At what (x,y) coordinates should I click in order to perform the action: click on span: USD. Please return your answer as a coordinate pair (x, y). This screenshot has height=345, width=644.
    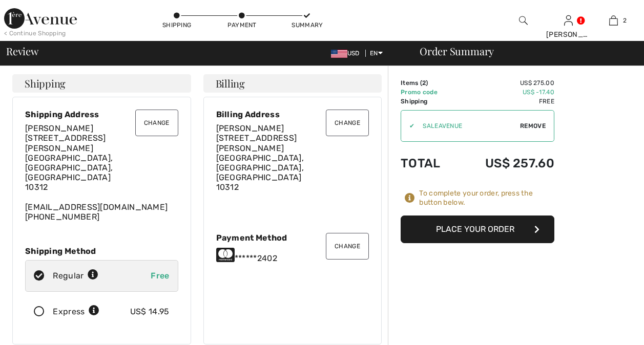
    Looking at the image, I should click on (347, 53).